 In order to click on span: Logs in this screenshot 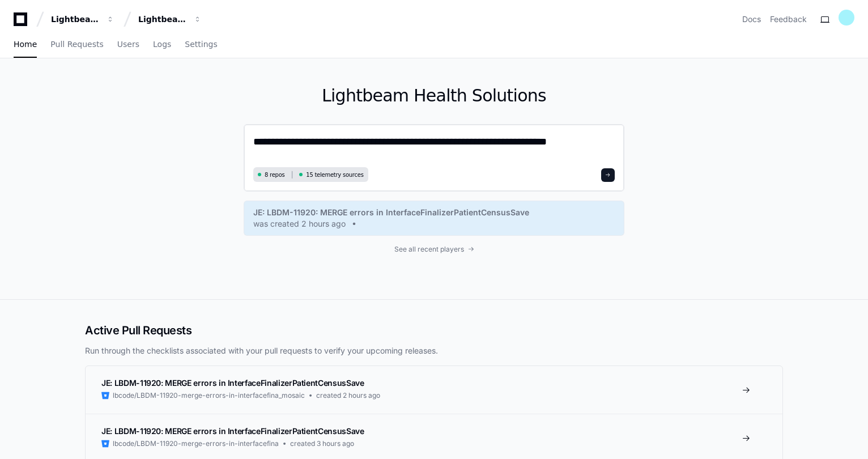, I will do `click(162, 45)`.